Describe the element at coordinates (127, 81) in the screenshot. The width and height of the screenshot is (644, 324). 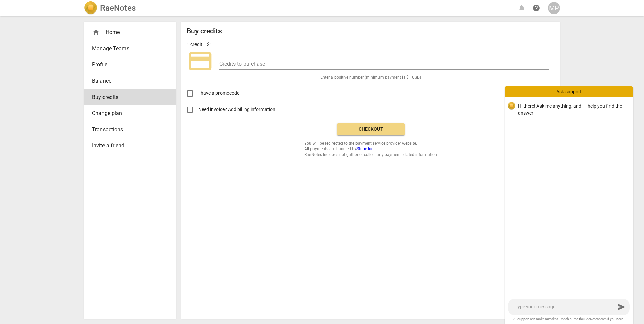
I see `span: Balance` at that location.